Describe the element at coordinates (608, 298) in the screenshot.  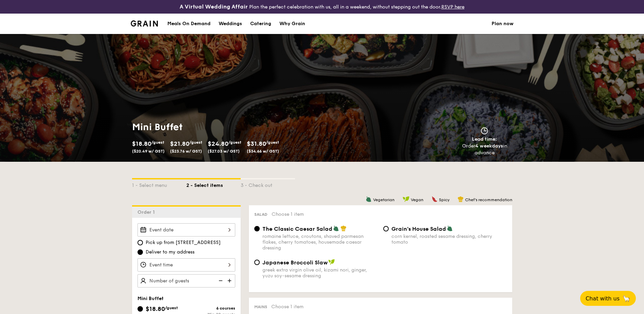
I see `button: Chat with us🦙` at that location.